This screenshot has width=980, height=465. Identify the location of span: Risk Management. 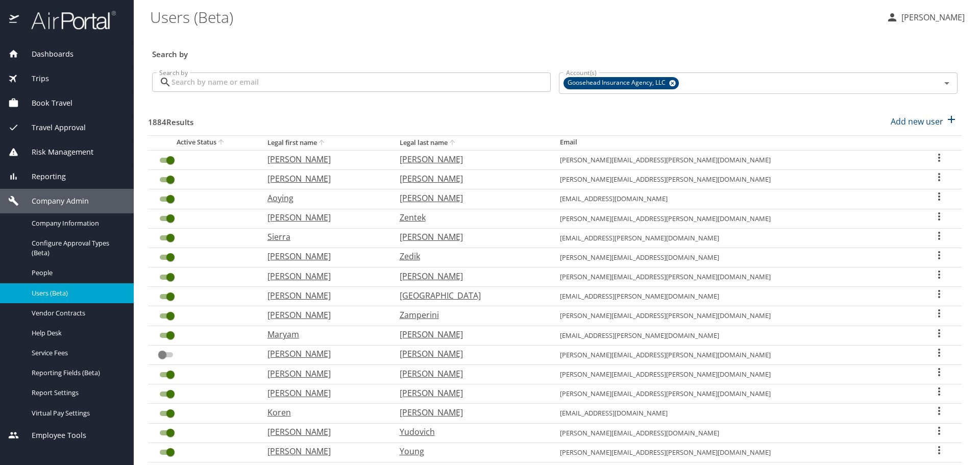
(56, 152).